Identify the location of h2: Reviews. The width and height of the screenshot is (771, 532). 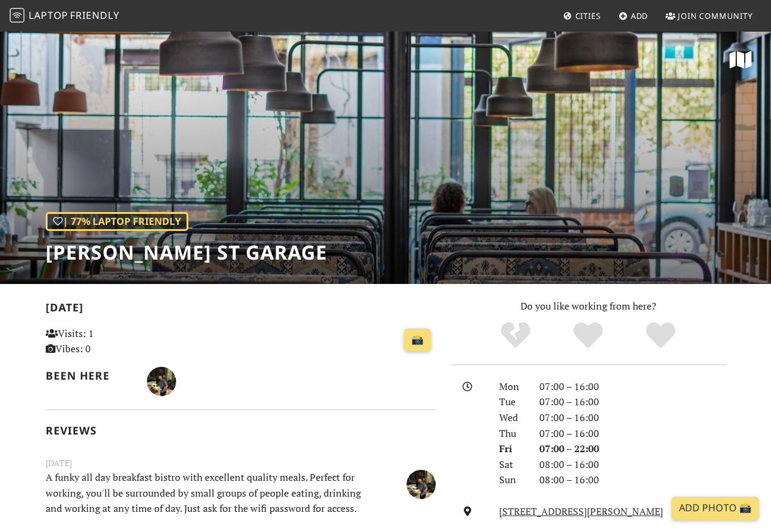
(240, 430).